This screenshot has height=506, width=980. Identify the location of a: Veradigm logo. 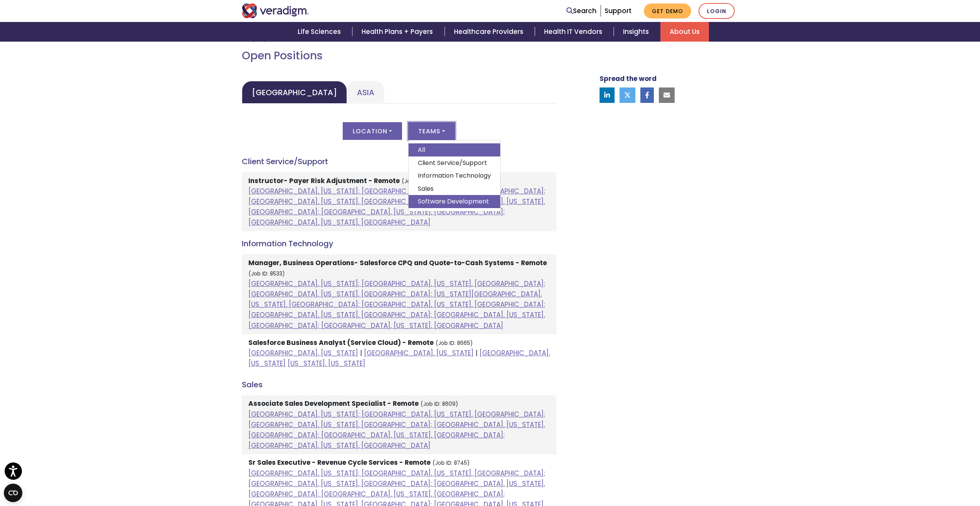
(275, 11).